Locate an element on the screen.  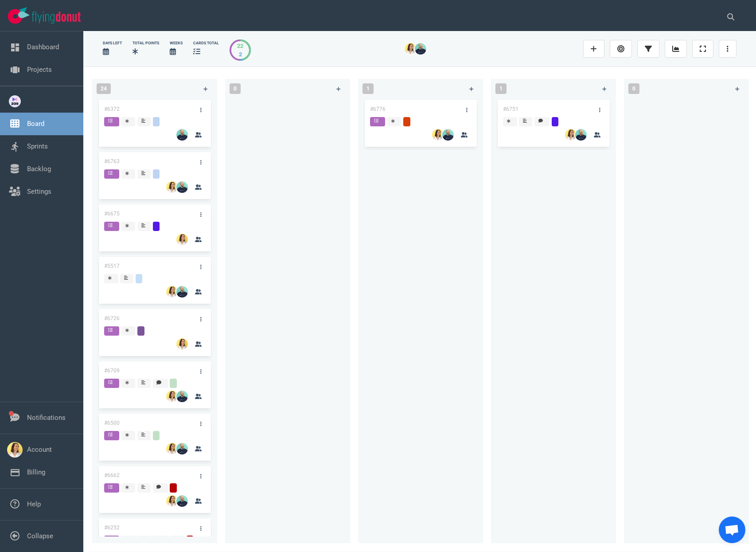
a: #6709 is located at coordinates (112, 371).